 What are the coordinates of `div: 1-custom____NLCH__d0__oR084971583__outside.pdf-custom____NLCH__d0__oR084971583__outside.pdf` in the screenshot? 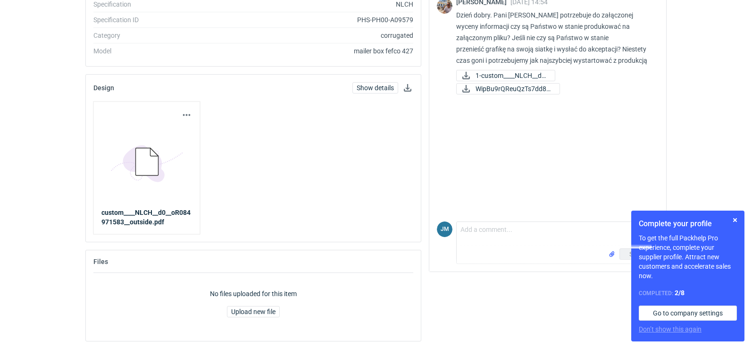 It's located at (503, 75).